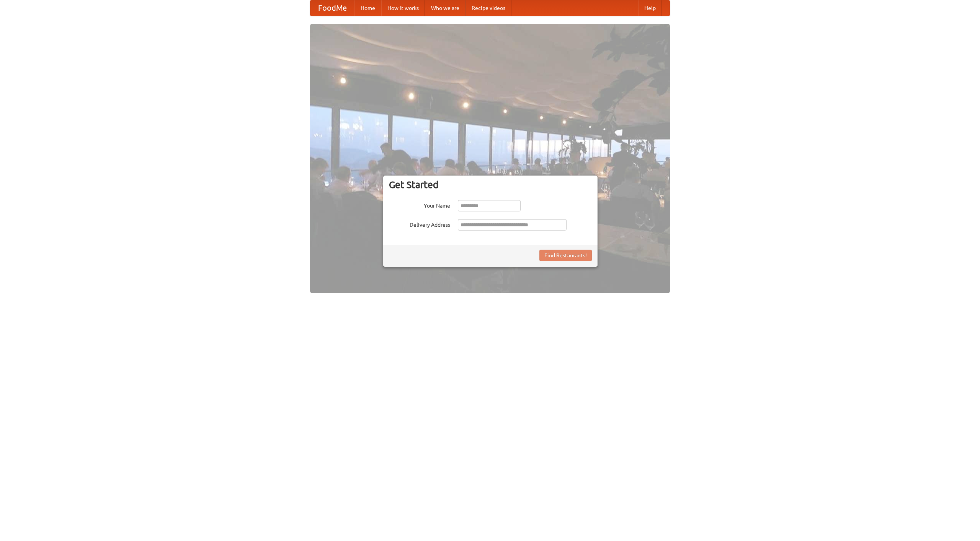  What do you see at coordinates (333, 8) in the screenshot?
I see `a: FoodMe` at bounding box center [333, 8].